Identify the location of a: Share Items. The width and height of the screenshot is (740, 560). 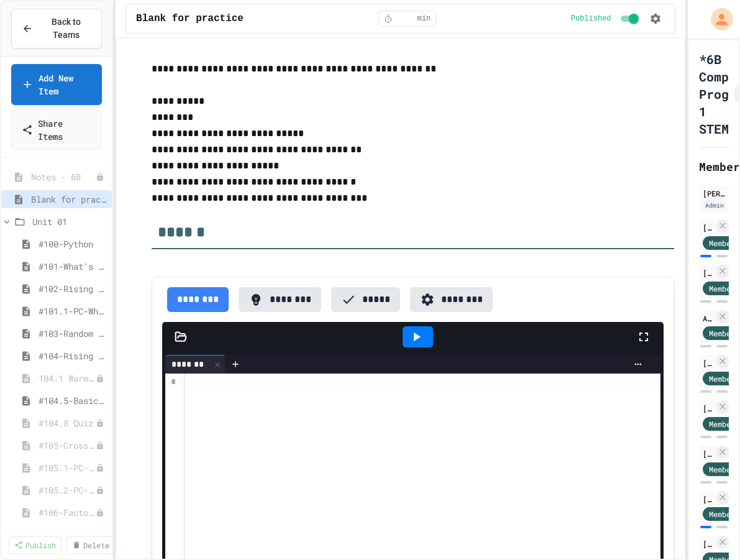
(56, 129).